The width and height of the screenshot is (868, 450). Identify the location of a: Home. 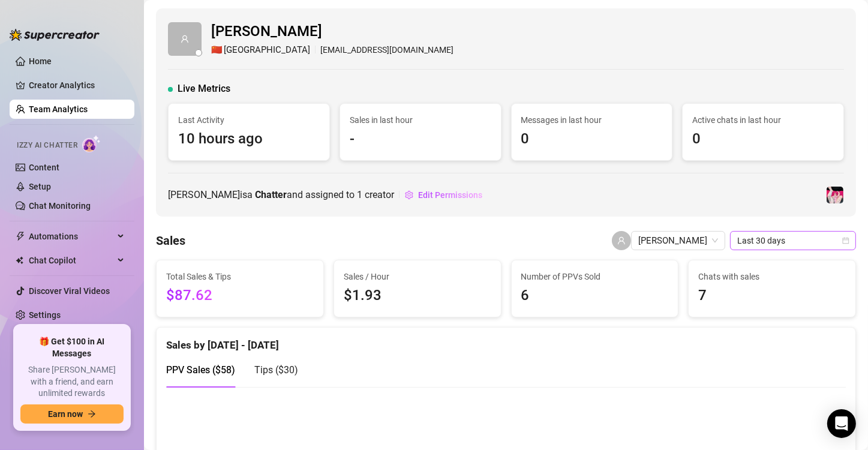
(40, 61).